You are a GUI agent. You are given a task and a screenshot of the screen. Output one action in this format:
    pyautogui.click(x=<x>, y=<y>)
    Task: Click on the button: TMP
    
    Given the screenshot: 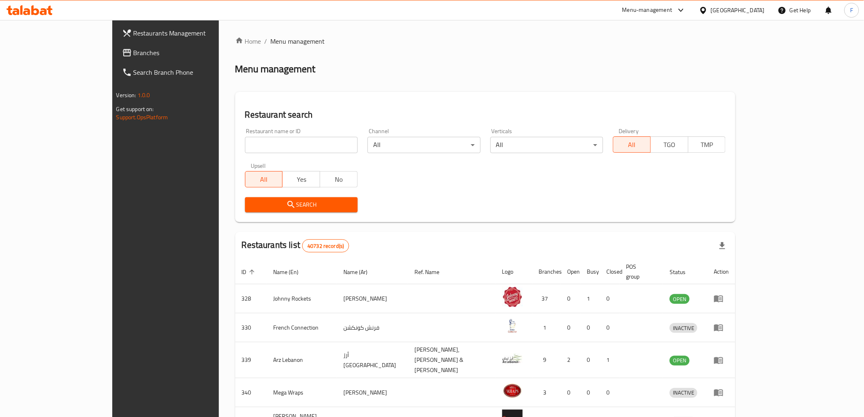 What is the action you would take?
    pyautogui.click(x=707, y=145)
    